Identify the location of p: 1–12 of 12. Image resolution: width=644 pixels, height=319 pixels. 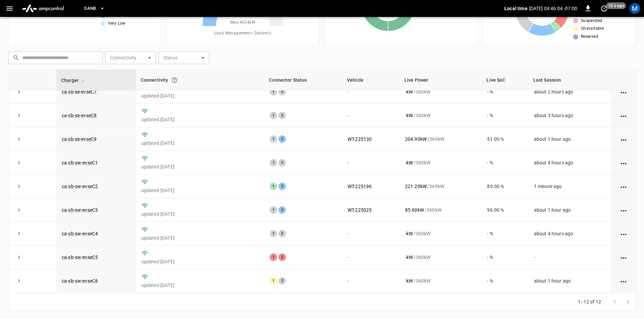
(589, 302).